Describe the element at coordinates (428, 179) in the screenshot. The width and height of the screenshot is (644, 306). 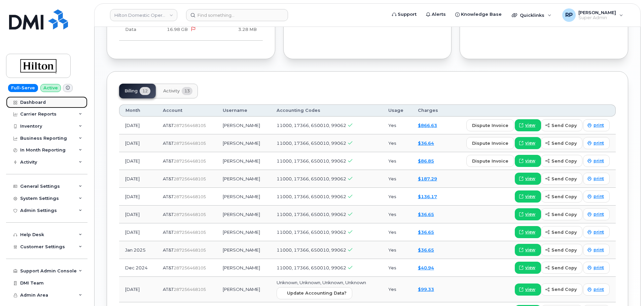
I see `a: $187.29` at that location.